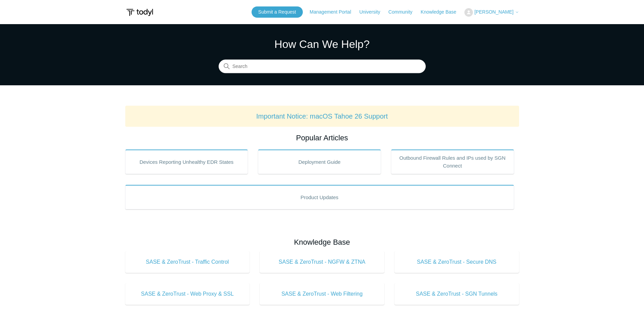  Describe the element at coordinates (404, 12) in the screenshot. I see `a: Community` at that location.